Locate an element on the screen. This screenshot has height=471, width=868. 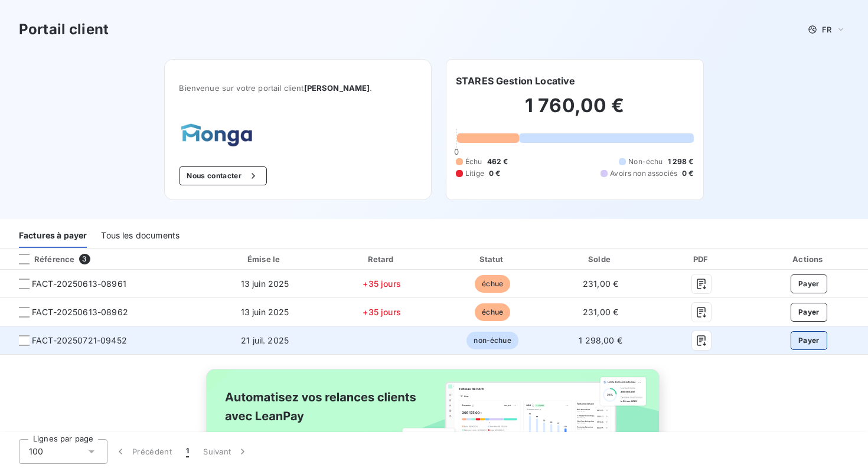
span: Non-échu is located at coordinates (645, 161).